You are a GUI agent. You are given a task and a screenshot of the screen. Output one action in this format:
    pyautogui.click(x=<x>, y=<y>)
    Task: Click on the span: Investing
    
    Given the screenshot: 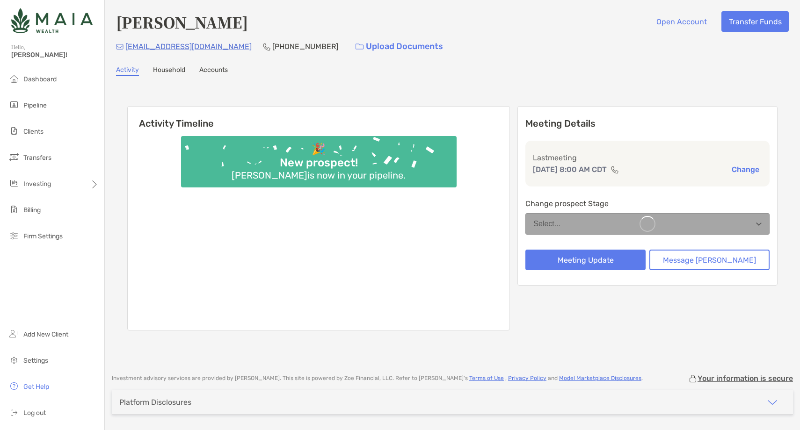 What is the action you would take?
    pyautogui.click(x=37, y=184)
    